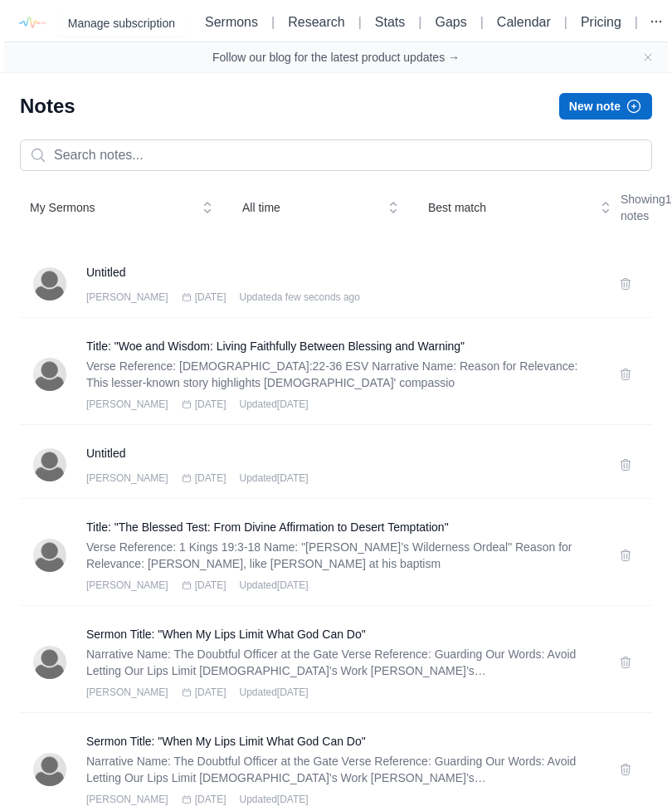 The image size is (672, 811). I want to click on a: Research, so click(316, 22).